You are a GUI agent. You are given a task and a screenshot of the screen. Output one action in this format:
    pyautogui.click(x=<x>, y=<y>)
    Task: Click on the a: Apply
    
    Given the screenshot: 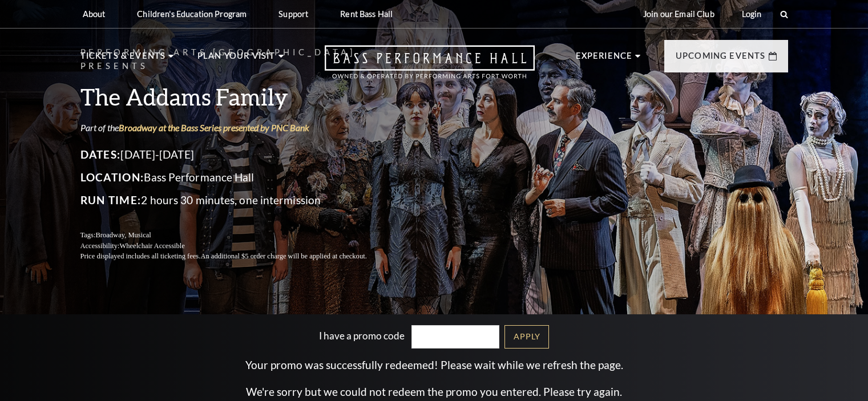 What is the action you would take?
    pyautogui.click(x=527, y=337)
    